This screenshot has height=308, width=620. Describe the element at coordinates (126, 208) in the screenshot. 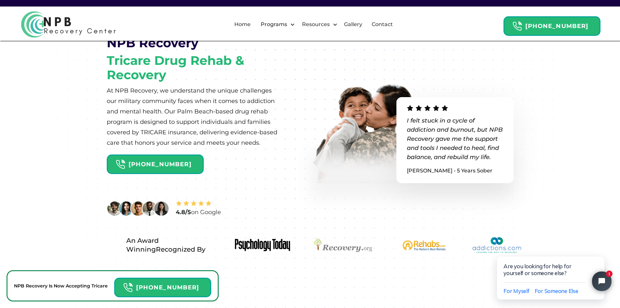

I see `img: A woman in a blue shirt is smiling.` at that location.